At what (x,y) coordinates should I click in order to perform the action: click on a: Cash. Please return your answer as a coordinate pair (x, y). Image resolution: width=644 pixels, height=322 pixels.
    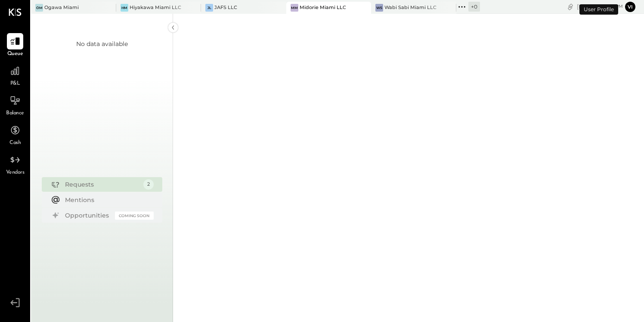
    Looking at the image, I should click on (15, 135).